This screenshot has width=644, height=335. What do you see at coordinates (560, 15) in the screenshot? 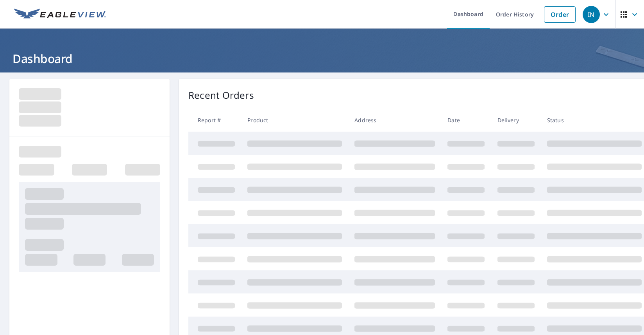
I see `a: Order` at bounding box center [560, 15].